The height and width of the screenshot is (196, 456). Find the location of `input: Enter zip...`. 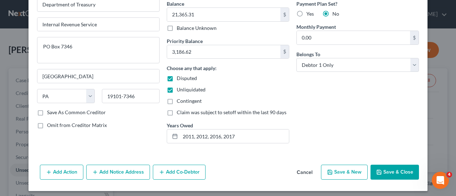

input: Enter zip... is located at coordinates (131, 96).